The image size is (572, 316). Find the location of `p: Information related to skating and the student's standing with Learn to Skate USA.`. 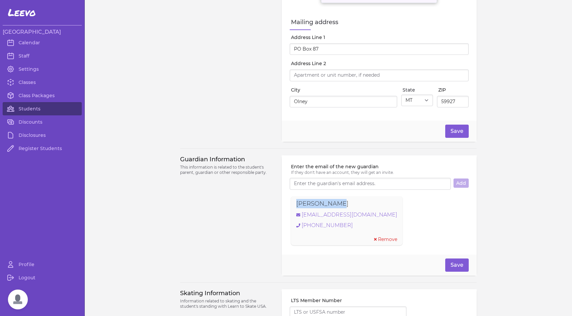

p: Information related to skating and the student's standing with Learn to Skate USA. is located at coordinates (227, 304).